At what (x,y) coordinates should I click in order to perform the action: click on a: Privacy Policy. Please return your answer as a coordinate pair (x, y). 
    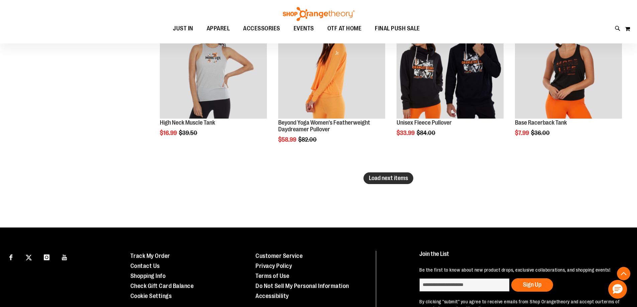
    Looking at the image, I should click on (274, 266).